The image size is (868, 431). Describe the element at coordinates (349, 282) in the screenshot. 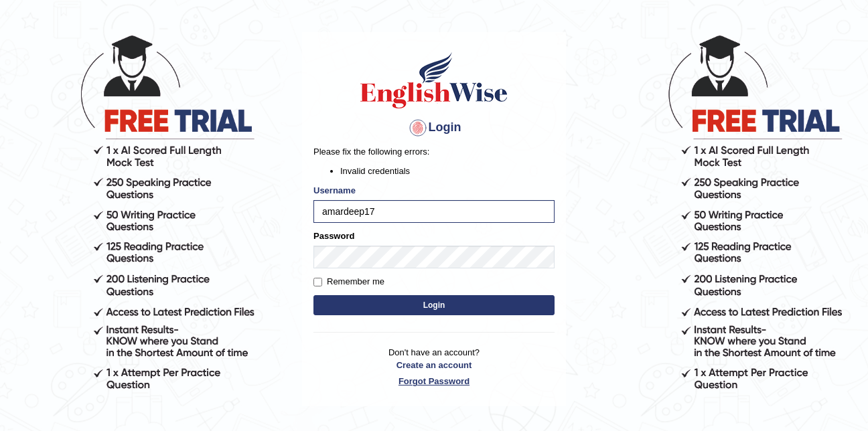

I see `label: Remember me` at that location.